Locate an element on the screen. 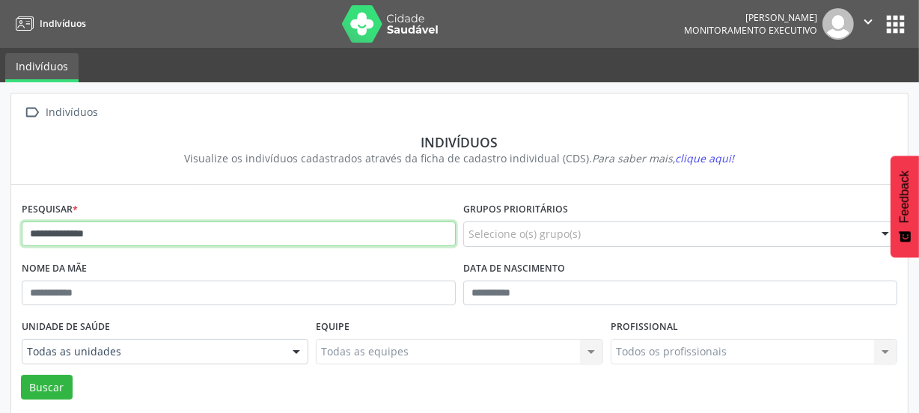 Image resolution: width=919 pixels, height=413 pixels. img: img is located at coordinates (838, 24).